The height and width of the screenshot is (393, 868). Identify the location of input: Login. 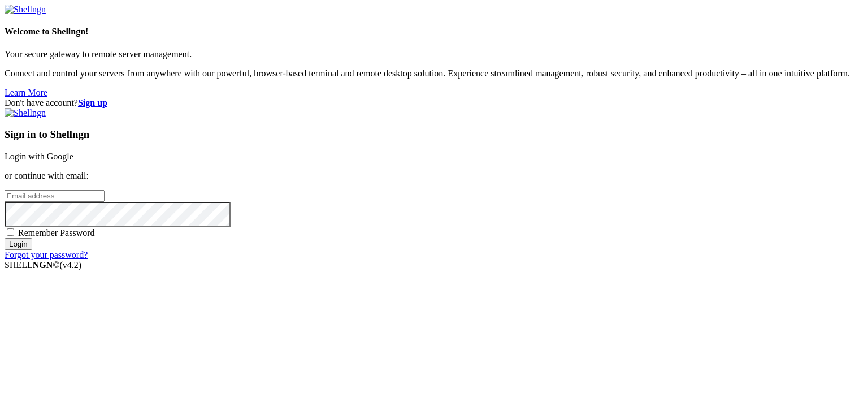
(18, 244).